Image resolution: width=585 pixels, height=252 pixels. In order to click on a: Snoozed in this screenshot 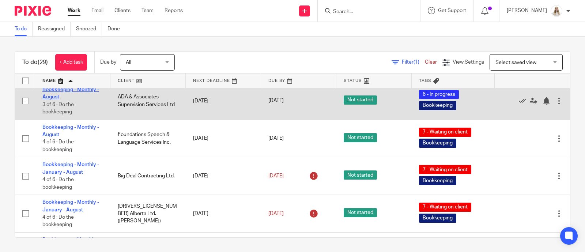, I will do `click(89, 29)`.